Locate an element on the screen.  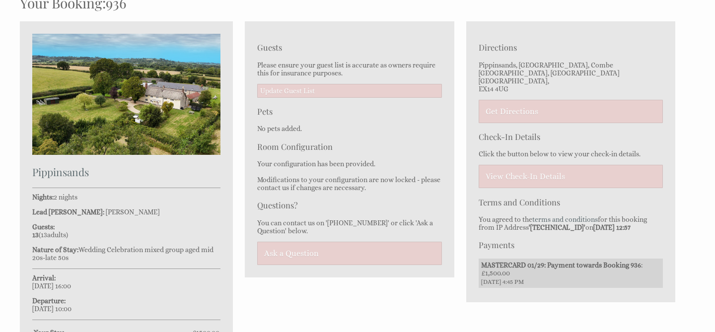
strong: Nights: is located at coordinates (43, 197).